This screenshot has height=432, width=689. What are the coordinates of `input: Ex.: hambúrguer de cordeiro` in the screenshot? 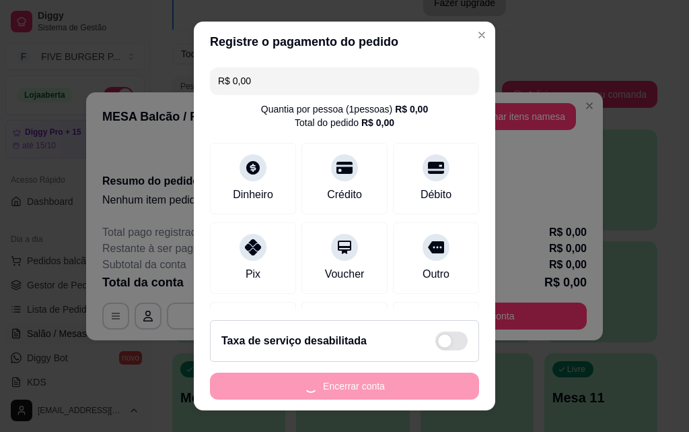 It's located at (345, 81).